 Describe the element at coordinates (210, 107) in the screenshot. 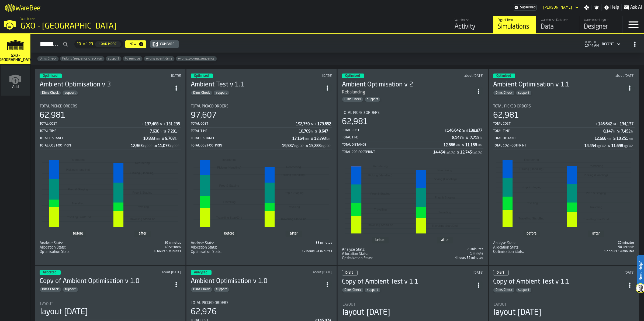

I see `span: Total Picked Orders` at that location.